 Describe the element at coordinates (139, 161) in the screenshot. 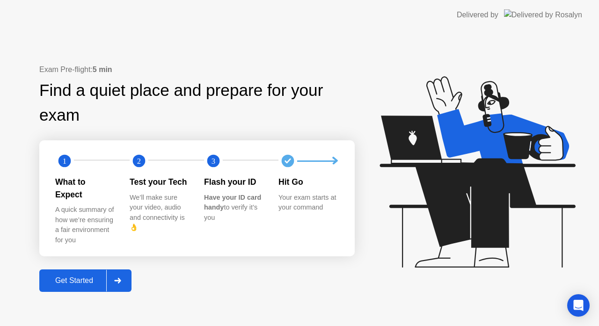

I see `text: 2` at that location.